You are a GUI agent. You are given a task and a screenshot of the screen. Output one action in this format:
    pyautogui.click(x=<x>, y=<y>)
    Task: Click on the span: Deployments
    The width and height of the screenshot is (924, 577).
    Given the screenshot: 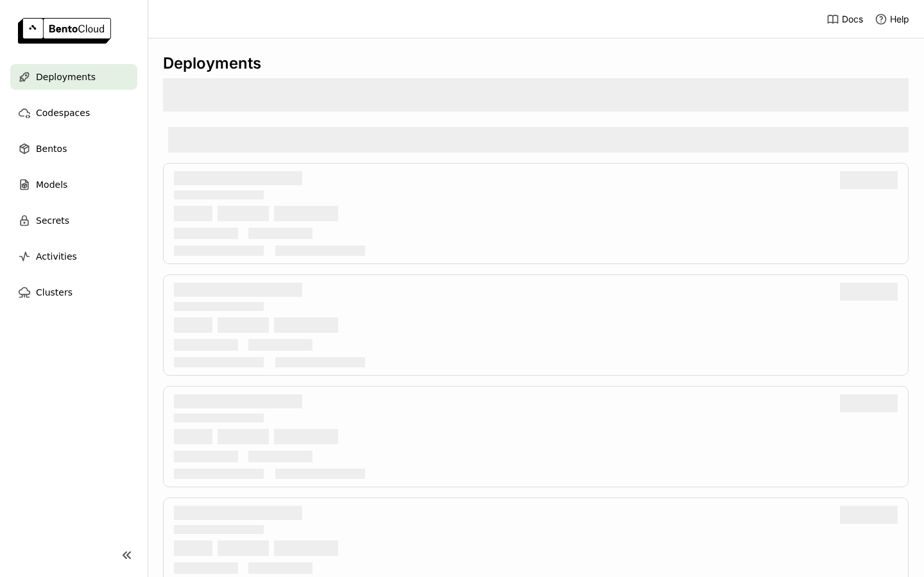 What is the action you would take?
    pyautogui.click(x=65, y=77)
    